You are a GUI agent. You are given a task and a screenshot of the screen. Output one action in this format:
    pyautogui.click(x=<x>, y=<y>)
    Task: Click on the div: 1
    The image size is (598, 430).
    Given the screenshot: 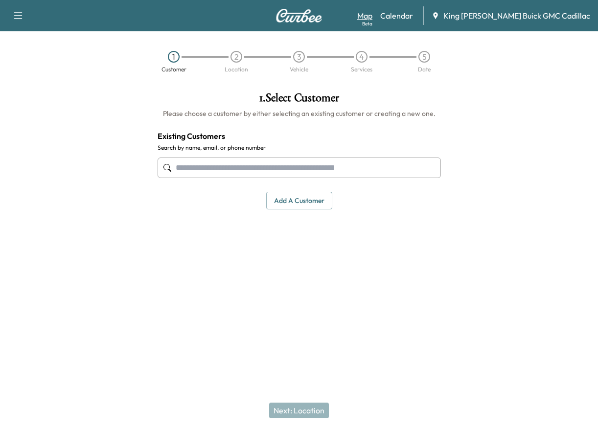 What is the action you would take?
    pyautogui.click(x=174, y=57)
    